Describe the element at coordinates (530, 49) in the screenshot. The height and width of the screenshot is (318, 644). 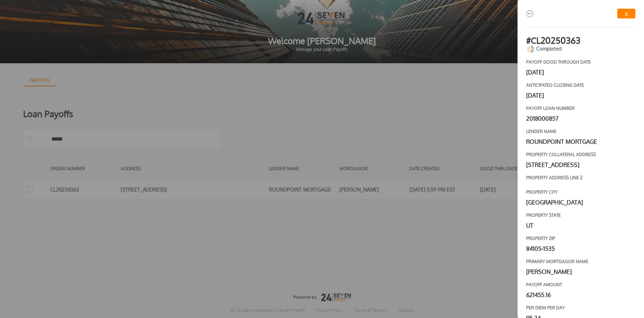
I see `img: chartPie-icon` at that location.